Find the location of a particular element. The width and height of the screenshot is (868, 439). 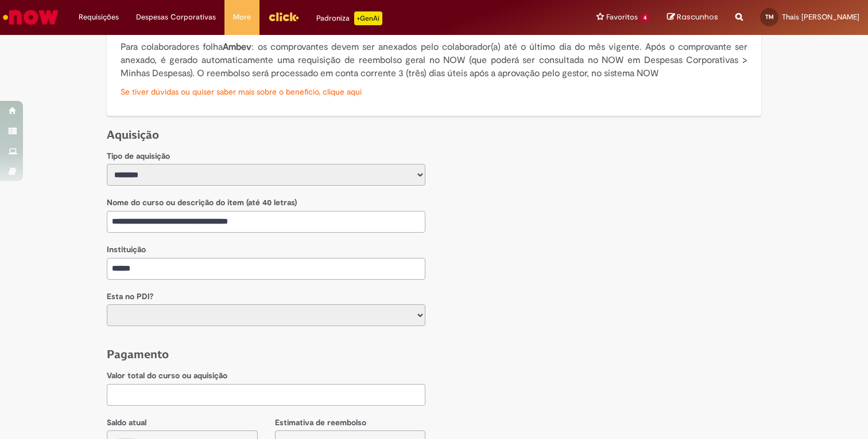

span: TM is located at coordinates (769, 17).